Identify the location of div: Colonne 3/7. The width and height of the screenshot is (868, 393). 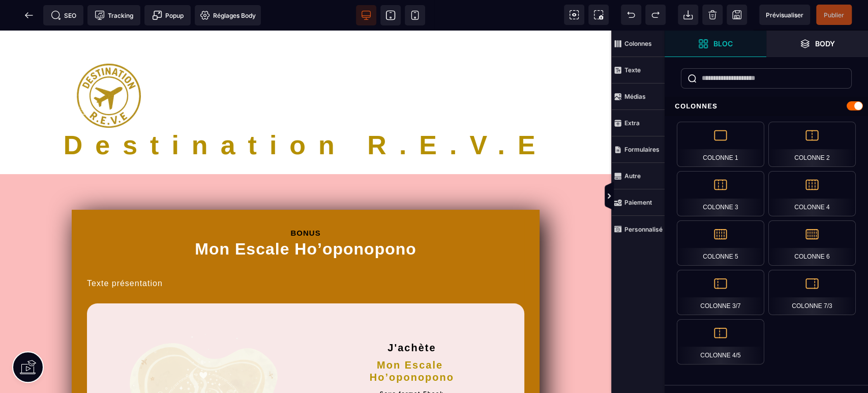
(720, 292).